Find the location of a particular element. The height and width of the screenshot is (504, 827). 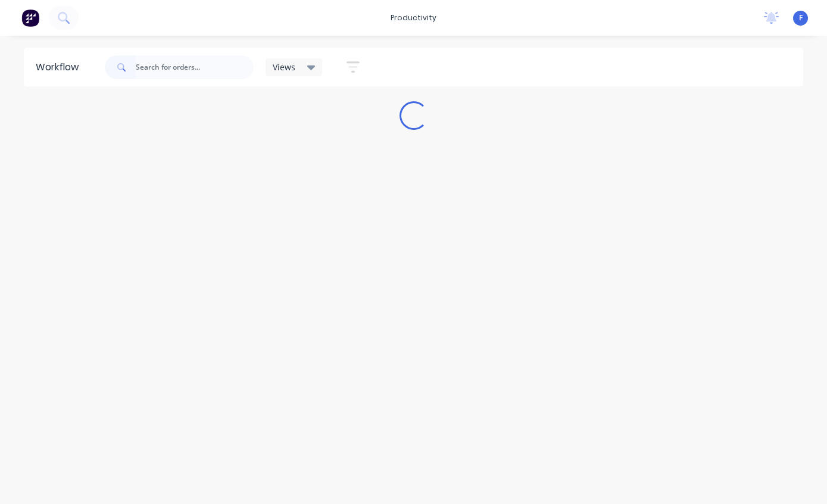

div: Workflow is located at coordinates (60, 67).